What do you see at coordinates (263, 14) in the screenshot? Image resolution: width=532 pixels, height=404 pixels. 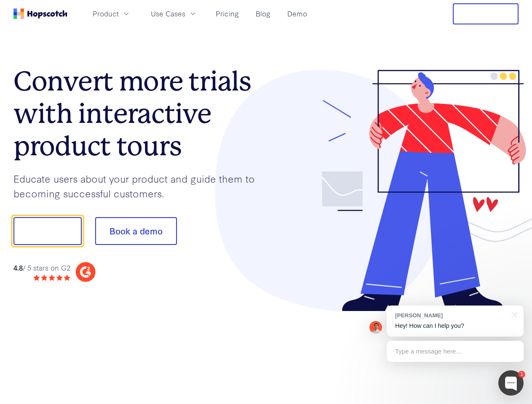 I see `a: Blog` at bounding box center [263, 14].